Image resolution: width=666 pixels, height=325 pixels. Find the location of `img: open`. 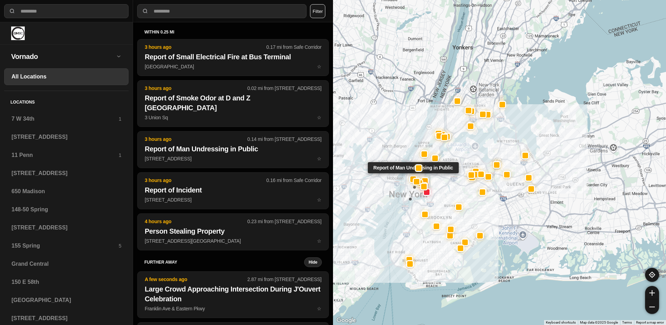

img: open is located at coordinates (119, 56).